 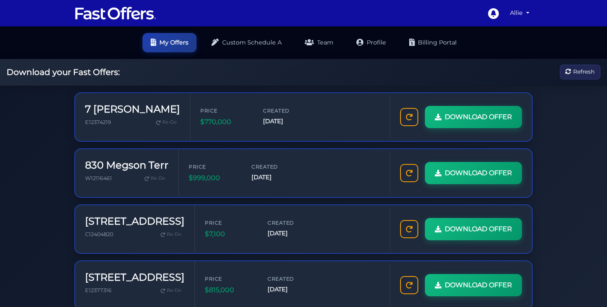 What do you see at coordinates (229, 234) in the screenshot?
I see `span: $7,100` at bounding box center [229, 234].